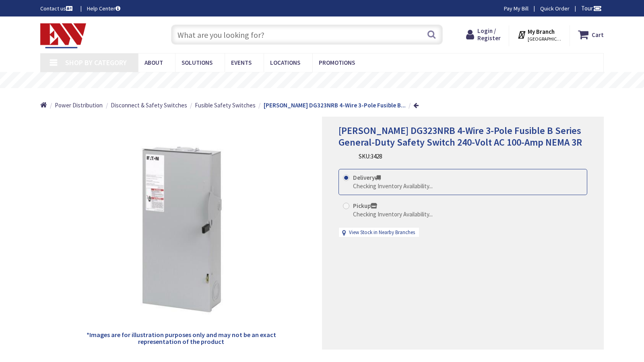 The height and width of the screenshot is (362, 644). I want to click on span: About, so click(154, 62).